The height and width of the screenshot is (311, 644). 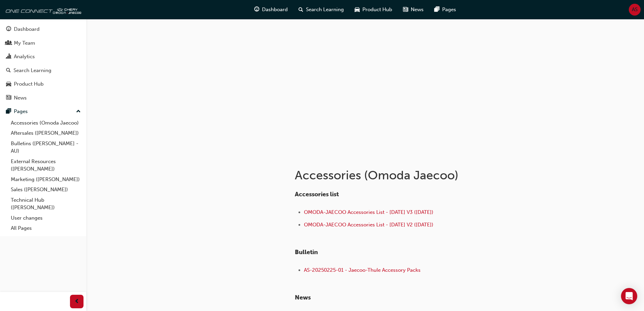 I want to click on div: News, so click(x=20, y=98).